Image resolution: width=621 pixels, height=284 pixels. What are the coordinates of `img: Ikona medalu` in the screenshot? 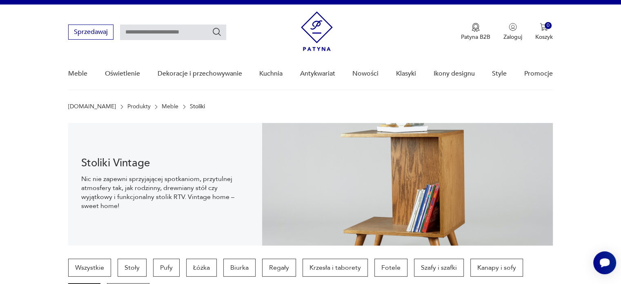 It's located at (476, 27).